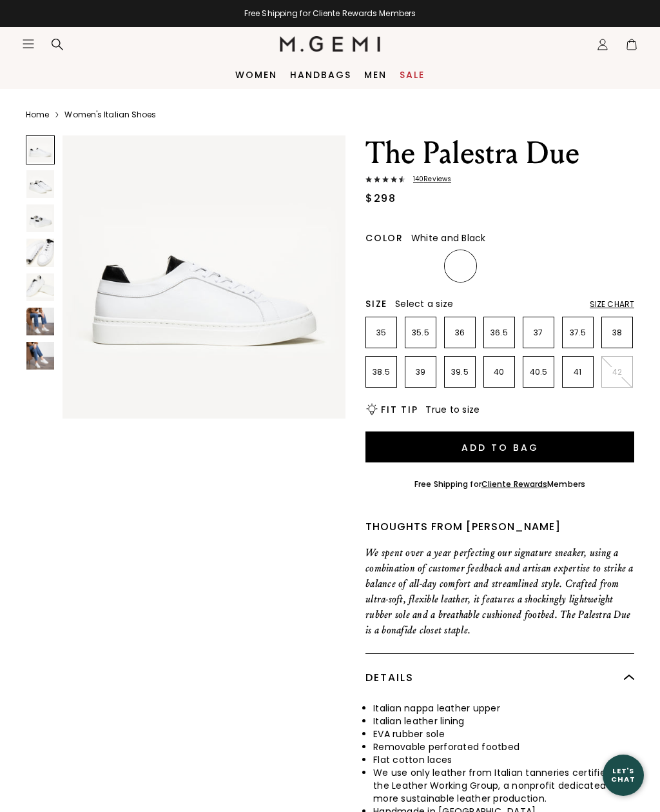  I want to click on p: 39, so click(420, 372).